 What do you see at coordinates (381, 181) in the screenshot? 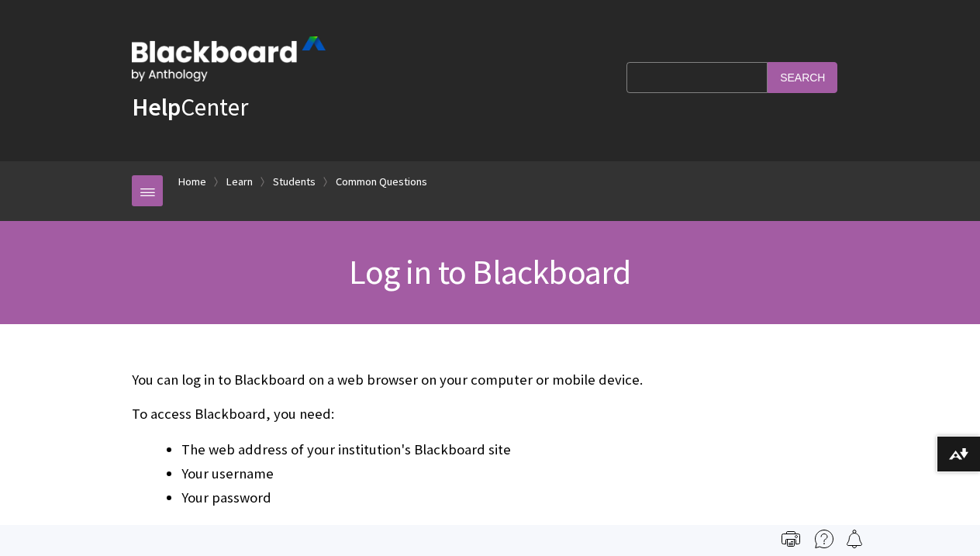
I see `a: Common Questions` at bounding box center [381, 181].